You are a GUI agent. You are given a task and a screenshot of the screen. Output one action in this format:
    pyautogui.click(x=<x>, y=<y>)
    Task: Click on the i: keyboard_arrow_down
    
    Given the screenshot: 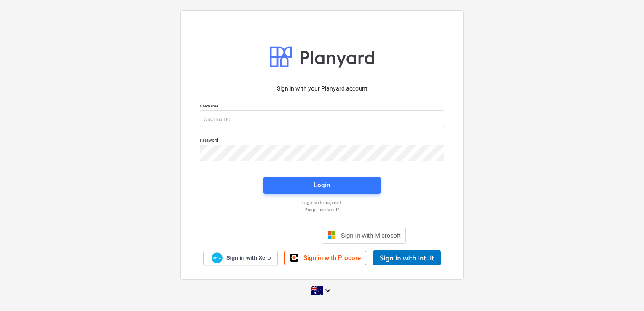 What is the action you would take?
    pyautogui.click(x=328, y=290)
    